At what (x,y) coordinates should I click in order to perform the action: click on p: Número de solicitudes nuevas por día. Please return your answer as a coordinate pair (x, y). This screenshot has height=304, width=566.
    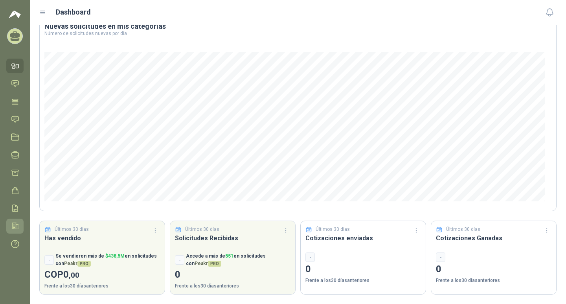
    Looking at the image, I should click on (298, 33).